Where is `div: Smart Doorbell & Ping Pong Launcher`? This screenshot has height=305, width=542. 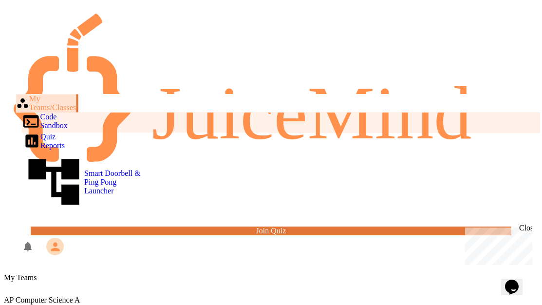
div: Smart Doorbell & Ping Pong Launcher is located at coordinates (84, 182).